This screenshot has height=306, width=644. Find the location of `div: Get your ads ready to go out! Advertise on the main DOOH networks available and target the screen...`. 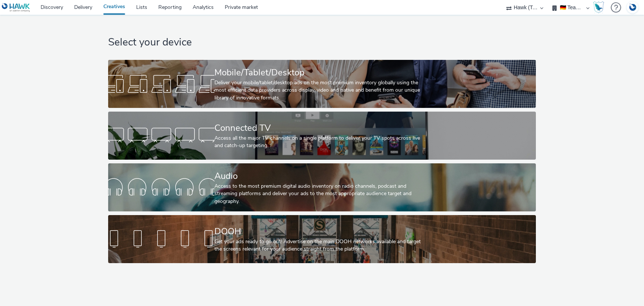

div: Get your ads ready to go out! Advertise on the main DOOH networks available and target the screen... is located at coordinates (321, 245).